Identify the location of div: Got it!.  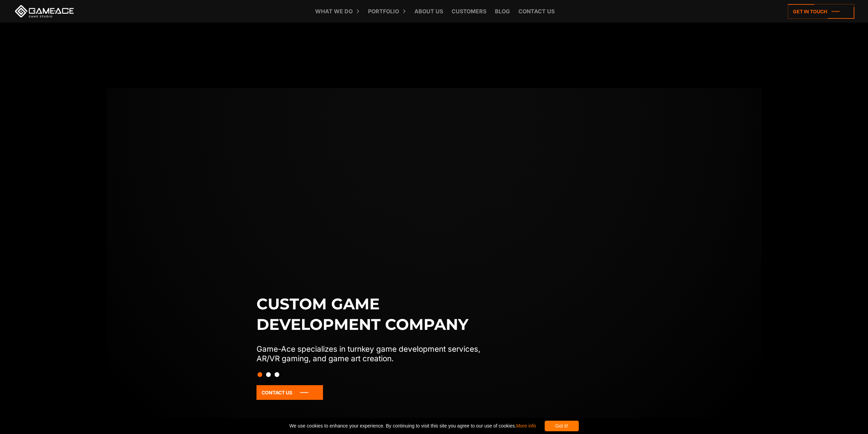
(562, 426).